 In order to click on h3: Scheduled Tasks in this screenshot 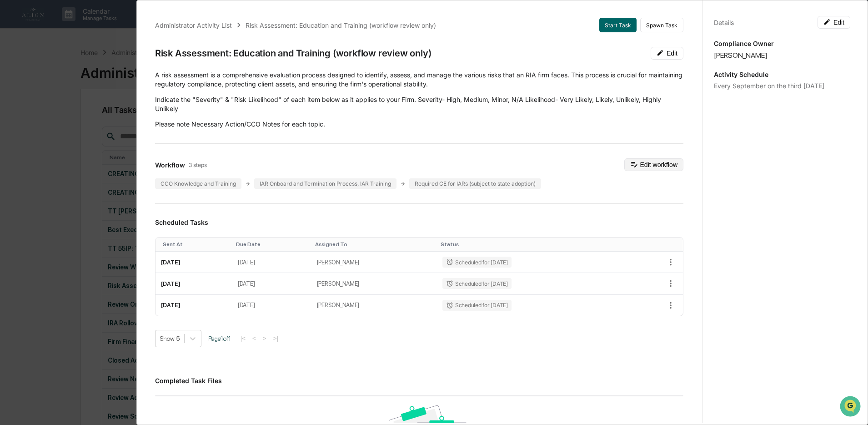, I will do `click(419, 222)`.